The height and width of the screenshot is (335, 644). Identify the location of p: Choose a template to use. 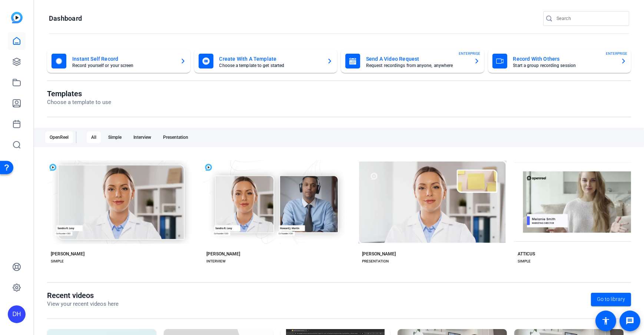
(79, 102).